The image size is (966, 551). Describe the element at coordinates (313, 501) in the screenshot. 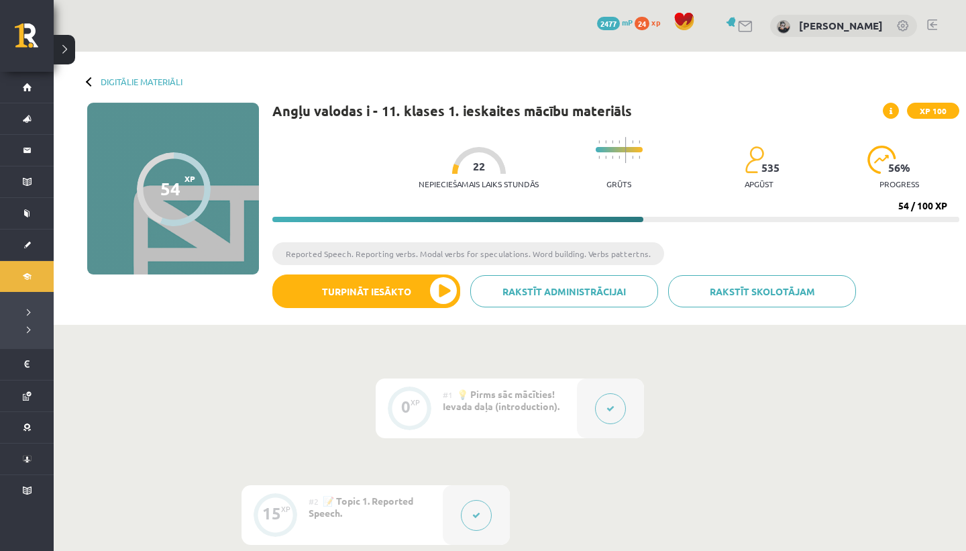

I see `span: #2` at that location.